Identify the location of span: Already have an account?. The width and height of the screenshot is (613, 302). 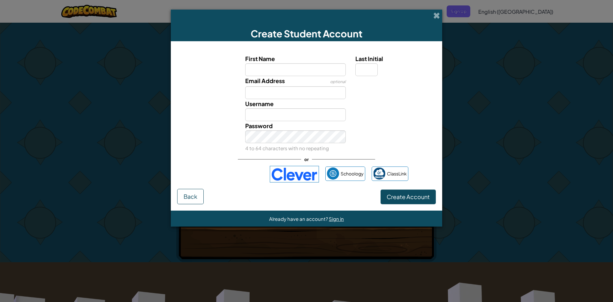
(299, 219).